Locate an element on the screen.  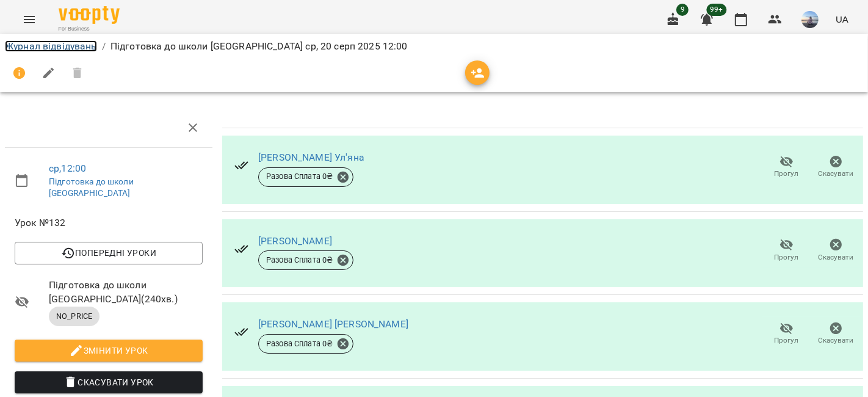
a: ср , 12:00 is located at coordinates (67, 168).